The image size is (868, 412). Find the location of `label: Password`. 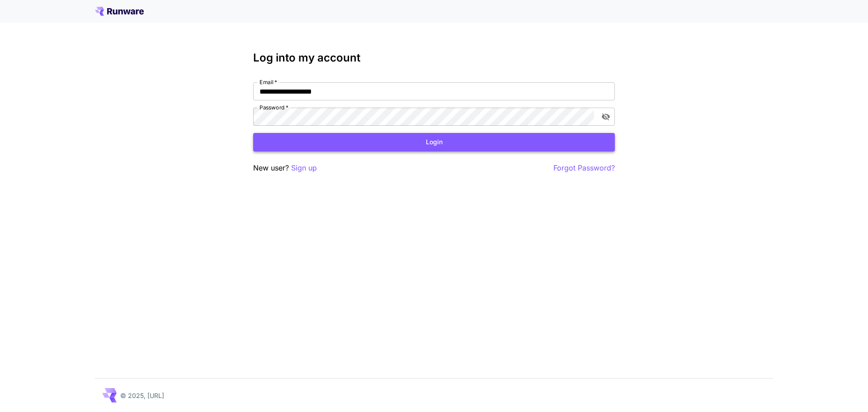

label: Password is located at coordinates (274, 107).